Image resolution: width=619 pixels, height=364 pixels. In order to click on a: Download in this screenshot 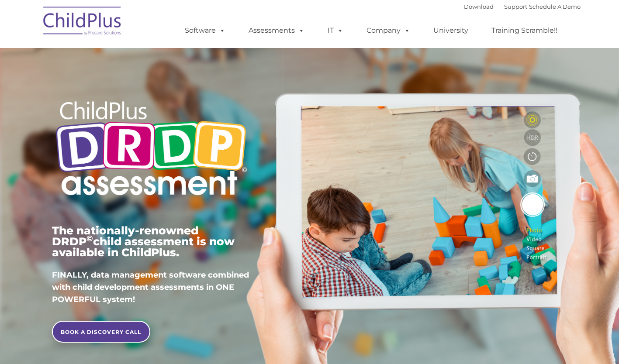, I will do `click(479, 6)`.